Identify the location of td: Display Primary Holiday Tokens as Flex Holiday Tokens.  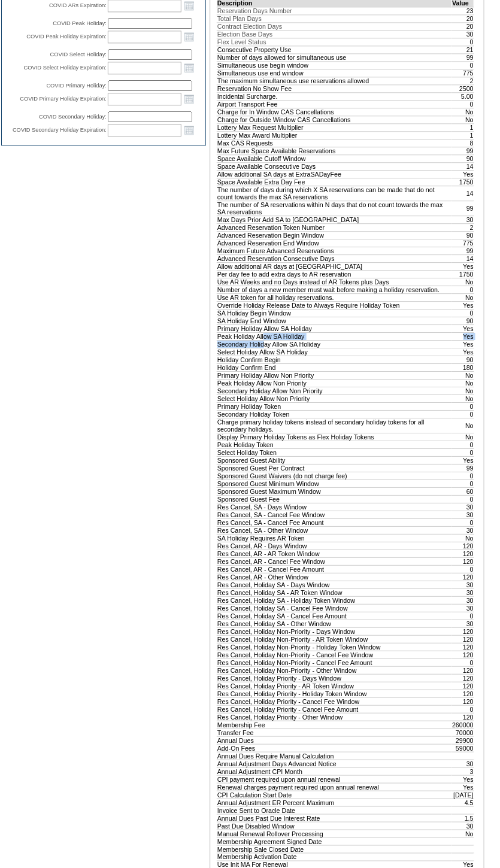
(335, 436).